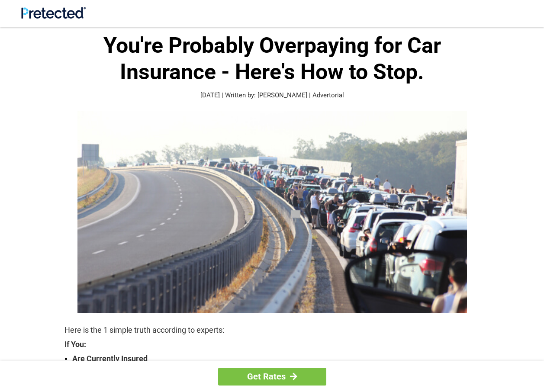 The height and width of the screenshot is (392, 544). What do you see at coordinates (272, 59) in the screenshot?
I see `h1: You're Probably Overpaying for Car Insurance - Here's How to Stop.` at bounding box center [272, 59].